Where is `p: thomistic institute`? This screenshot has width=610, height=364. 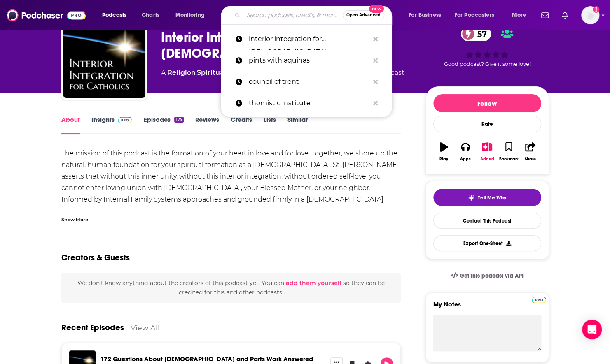 p: thomistic institute is located at coordinates (309, 103).